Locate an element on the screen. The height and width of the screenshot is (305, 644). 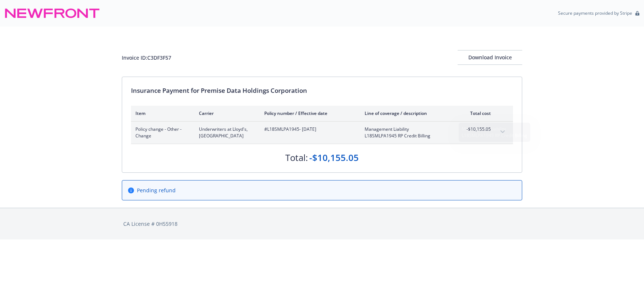
span: L18SMLPA1945 RP Credit Billing is located at coordinates (408, 136).